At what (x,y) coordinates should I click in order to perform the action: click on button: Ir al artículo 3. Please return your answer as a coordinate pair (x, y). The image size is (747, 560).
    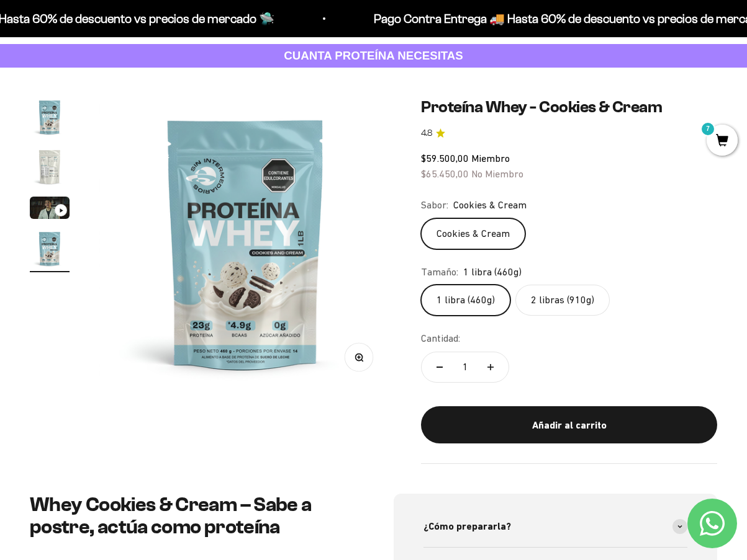
    Looking at the image, I should click on (50, 210).